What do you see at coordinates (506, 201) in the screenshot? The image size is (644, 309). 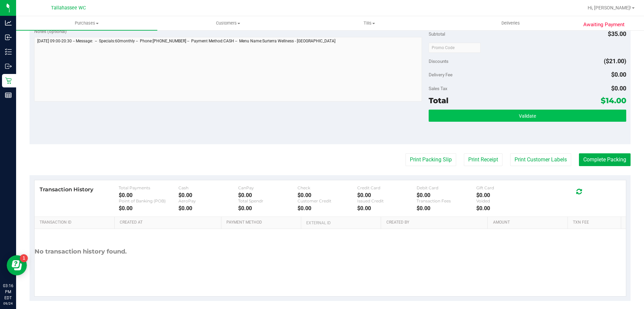 I see `div: Voided` at bounding box center [506, 201].